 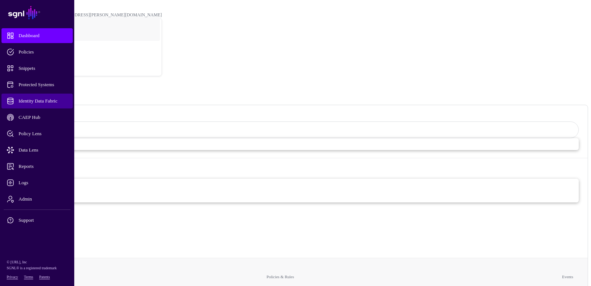 What do you see at coordinates (295, 167) in the screenshot?
I see `strong: Events` at bounding box center [295, 167].